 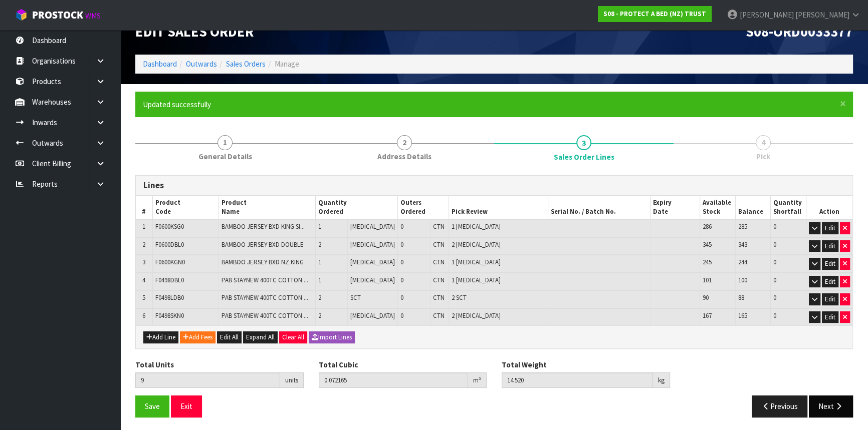 What do you see at coordinates (260, 337) in the screenshot?
I see `span: Expand All` at bounding box center [260, 337].